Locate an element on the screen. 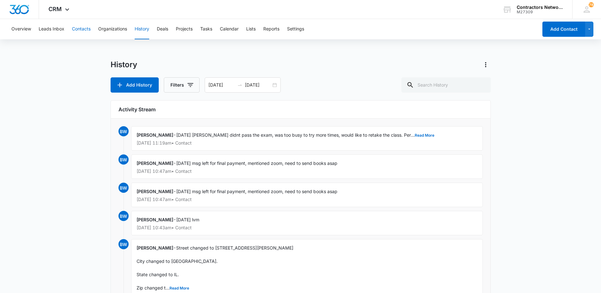  div: notifications count is located at coordinates (591, 5).